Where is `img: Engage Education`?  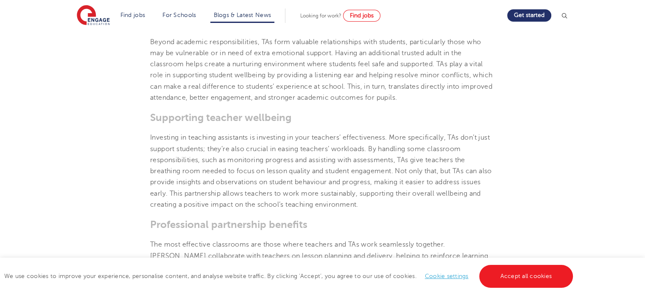
img: Engage Education is located at coordinates (93, 16).